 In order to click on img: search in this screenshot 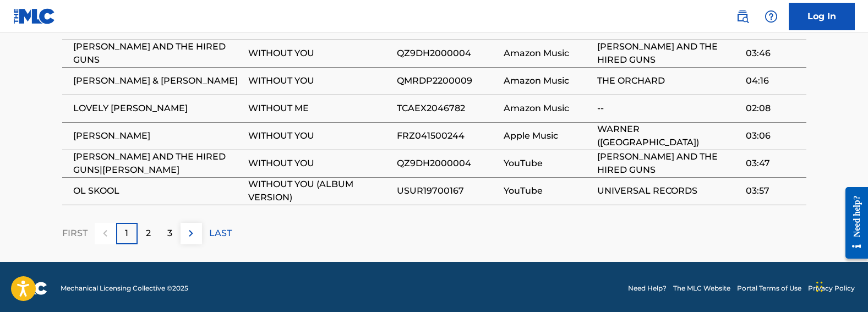, I will do `click(743, 17)`.